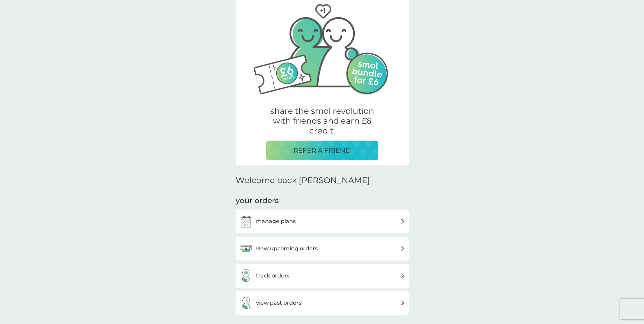  I want to click on button: REFER A FRIEND, so click(322, 150).